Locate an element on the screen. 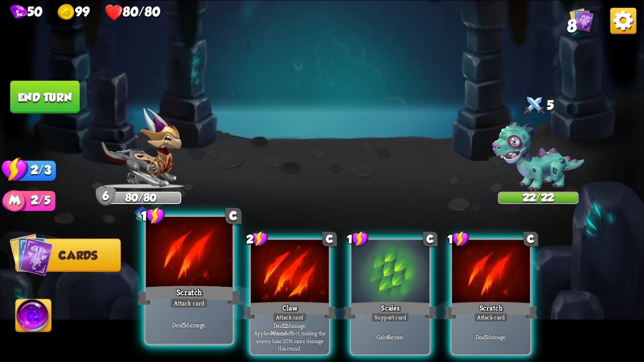 This screenshot has height=362, width=644. img: ChevalierSigil.png is located at coordinates (142, 213).